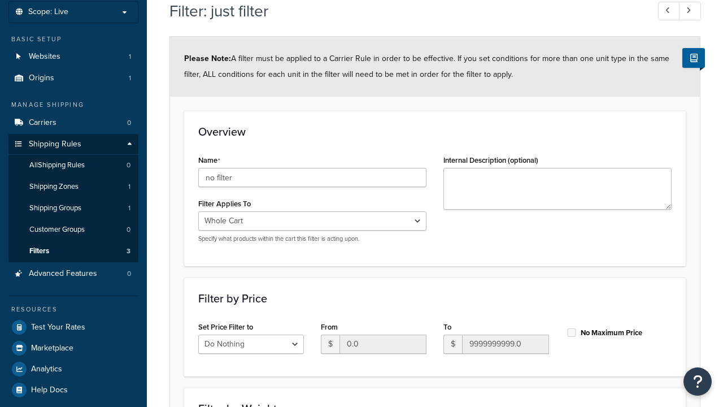 Image resolution: width=723 pixels, height=407 pixels. What do you see at coordinates (57, 229) in the screenshot?
I see `span: Customer Groups` at bounding box center [57, 229].